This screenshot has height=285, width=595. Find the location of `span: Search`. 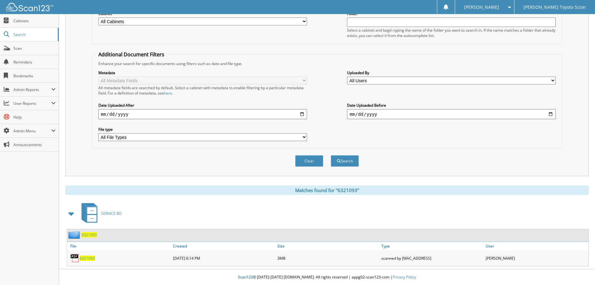

span: Search is located at coordinates (34, 34).